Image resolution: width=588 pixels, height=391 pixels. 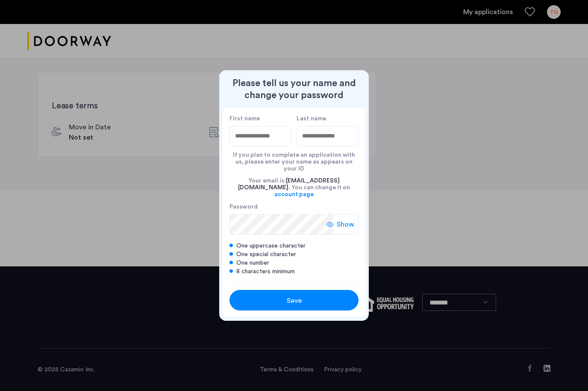 What do you see at coordinates (294, 254) in the screenshot?
I see `div: One special character` at bounding box center [294, 254].